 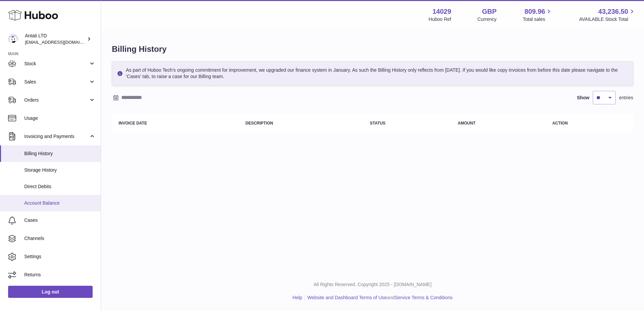 I want to click on div: As part of Huboo Tech's ongoing commitment for improvement, we upgraded our finance system in Jan..., so click(x=373, y=74).